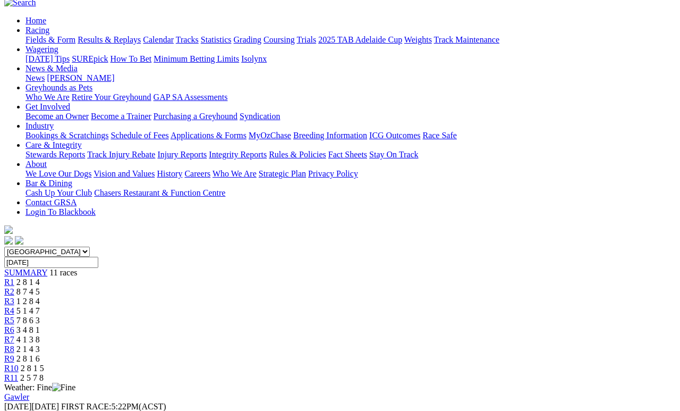  Describe the element at coordinates (196, 58) in the screenshot. I see `a: Minimum Betting Limits` at that location.